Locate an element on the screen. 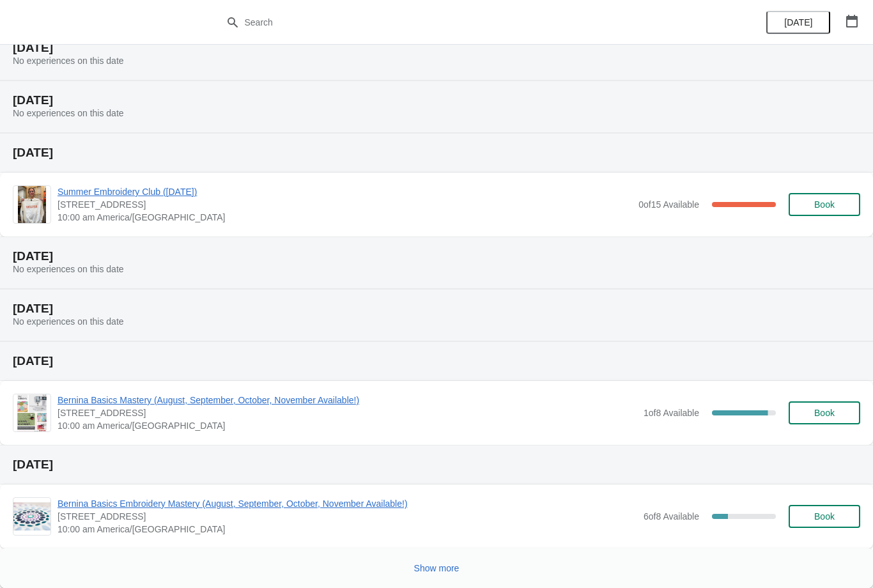  span: Bernina Basics Embroidery Mastery (August, September, October, November Available!) is located at coordinates (347, 503).